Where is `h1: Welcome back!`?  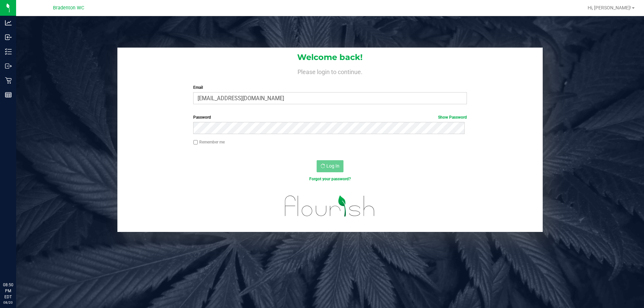 h1: Welcome back! is located at coordinates (330, 57).